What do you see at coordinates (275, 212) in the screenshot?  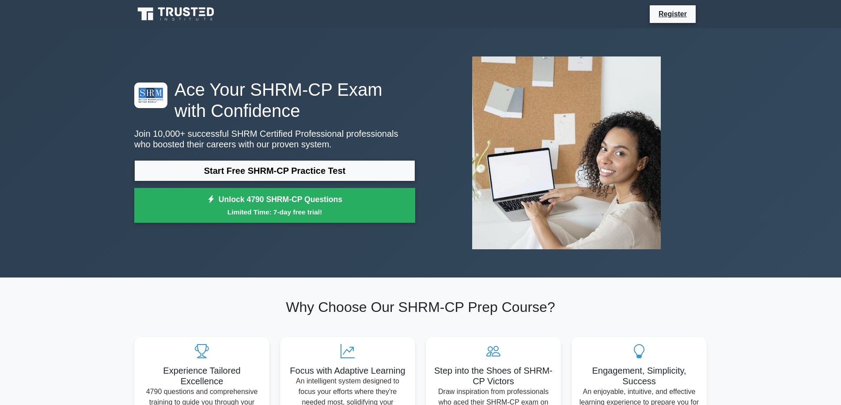 I see `small: Limited Time: 7-day free trial!` at bounding box center [275, 212].